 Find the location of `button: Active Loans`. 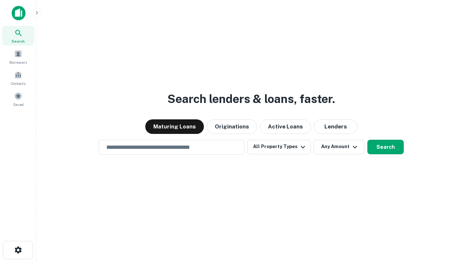

button: Active Loans is located at coordinates (285, 127).